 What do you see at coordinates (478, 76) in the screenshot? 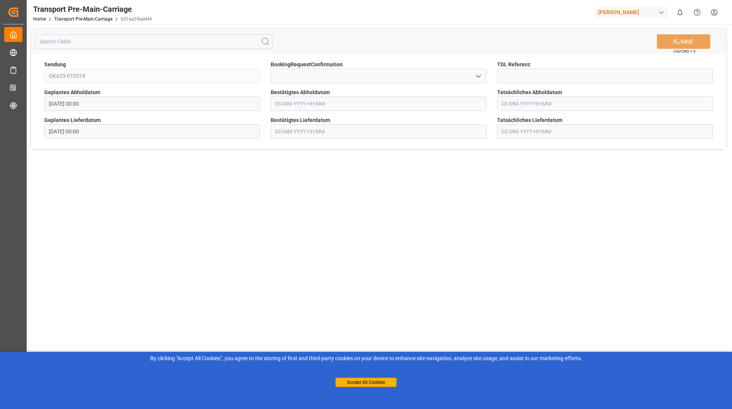
I see `button: open menu` at bounding box center [478, 76].